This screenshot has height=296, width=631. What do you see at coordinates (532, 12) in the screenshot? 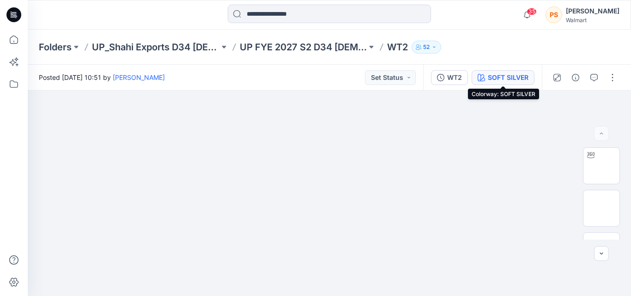
I see `span: 35` at bounding box center [532, 12].